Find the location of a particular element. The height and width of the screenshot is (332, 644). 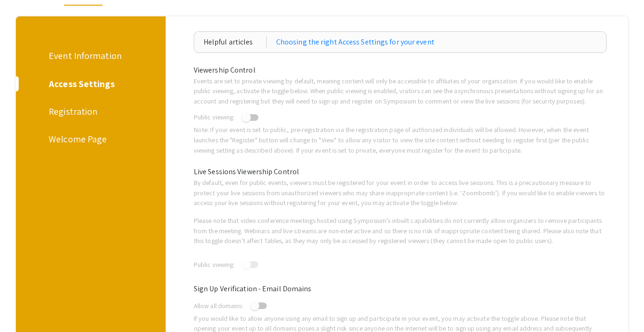

p: By default, even for public events, viewers must be registered for your event in order to access ... is located at coordinates (400, 192).